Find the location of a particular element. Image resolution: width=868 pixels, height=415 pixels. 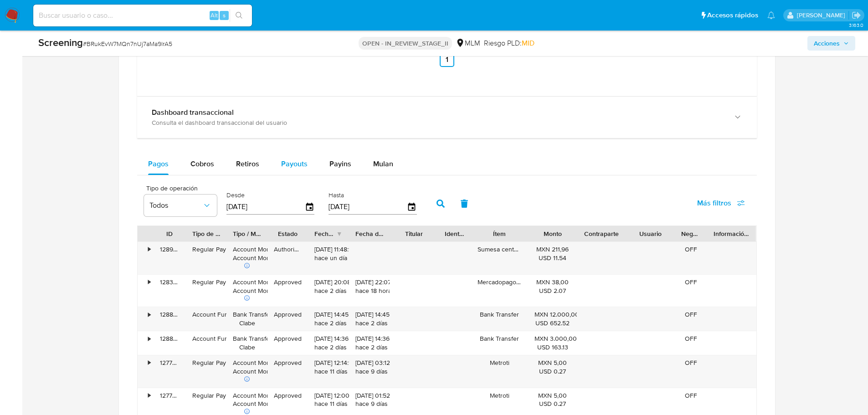

span: Alt is located at coordinates (214, 15).